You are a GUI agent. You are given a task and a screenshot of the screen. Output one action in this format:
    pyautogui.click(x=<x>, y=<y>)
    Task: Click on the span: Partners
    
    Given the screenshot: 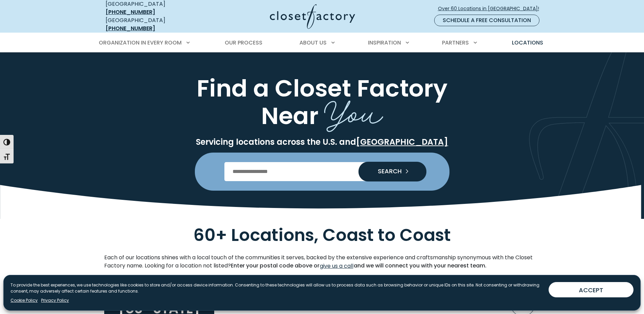 What is the action you would take?
    pyautogui.click(x=456, y=43)
    